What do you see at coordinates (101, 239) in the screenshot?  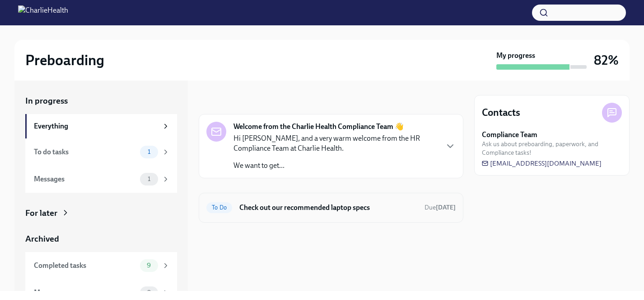 I see `a: Archived` at bounding box center [101, 239].